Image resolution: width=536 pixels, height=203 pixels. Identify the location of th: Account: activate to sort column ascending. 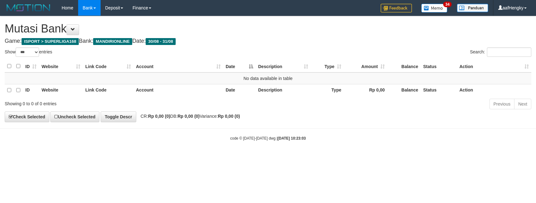
(178, 66).